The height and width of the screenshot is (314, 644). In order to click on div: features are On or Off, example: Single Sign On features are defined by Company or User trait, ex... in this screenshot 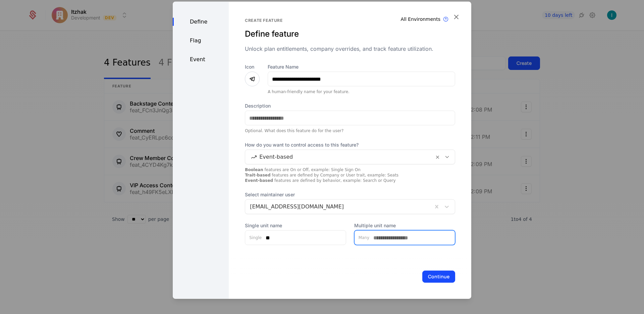, I will do `click(350, 175)`.